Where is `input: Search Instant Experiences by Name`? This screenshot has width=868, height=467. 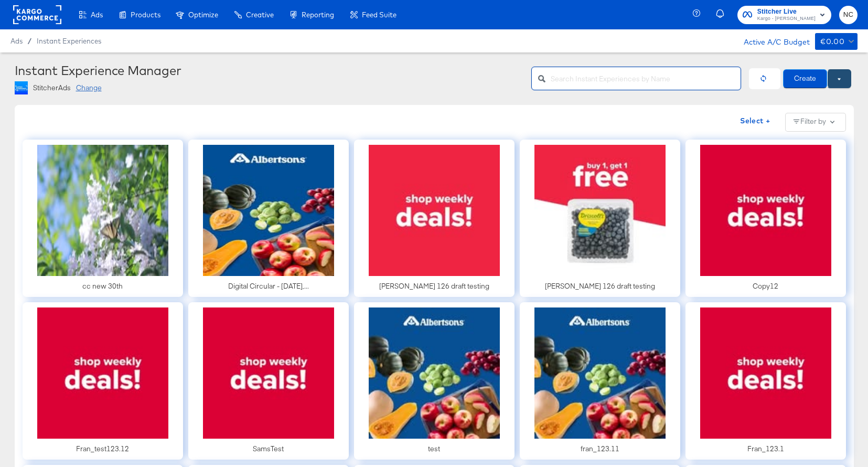 input: Search Instant Experiences by Name is located at coordinates (646, 74).